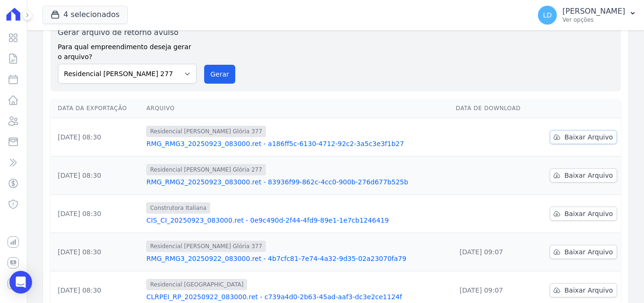 Image resolution: width=644 pixels, height=303 pixels. Describe the element at coordinates (220, 74) in the screenshot. I see `button: Gerar` at that location.